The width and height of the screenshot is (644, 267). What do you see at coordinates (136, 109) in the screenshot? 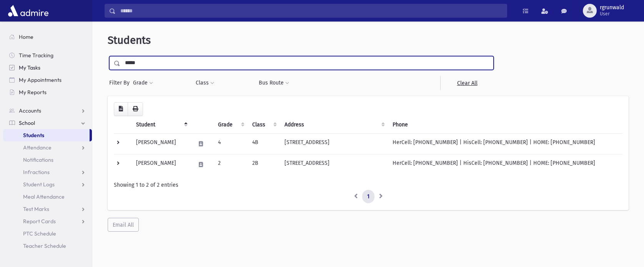
I see `button: Print` at bounding box center [136, 109].